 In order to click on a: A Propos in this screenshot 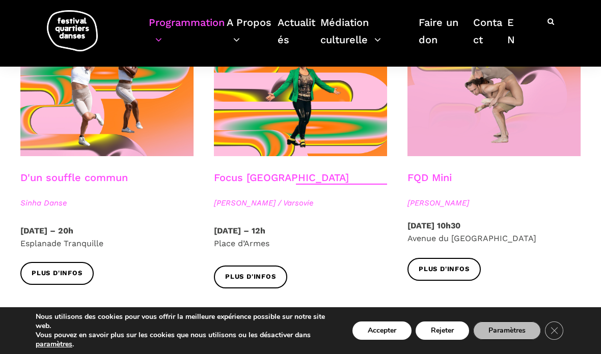, I will do `click(252, 37)`.